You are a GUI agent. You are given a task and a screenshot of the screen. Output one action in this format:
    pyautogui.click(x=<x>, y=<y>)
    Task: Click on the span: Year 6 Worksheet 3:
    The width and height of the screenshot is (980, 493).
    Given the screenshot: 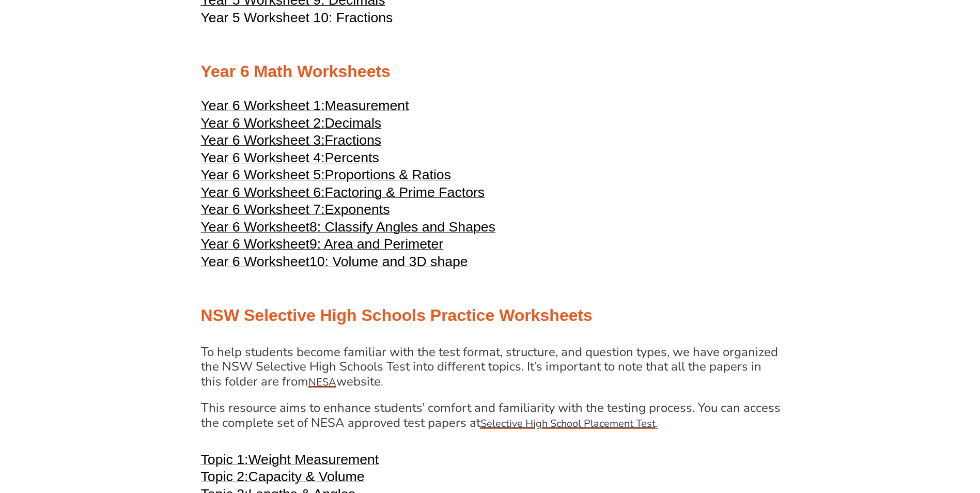 What is the action you would take?
    pyautogui.click(x=263, y=140)
    